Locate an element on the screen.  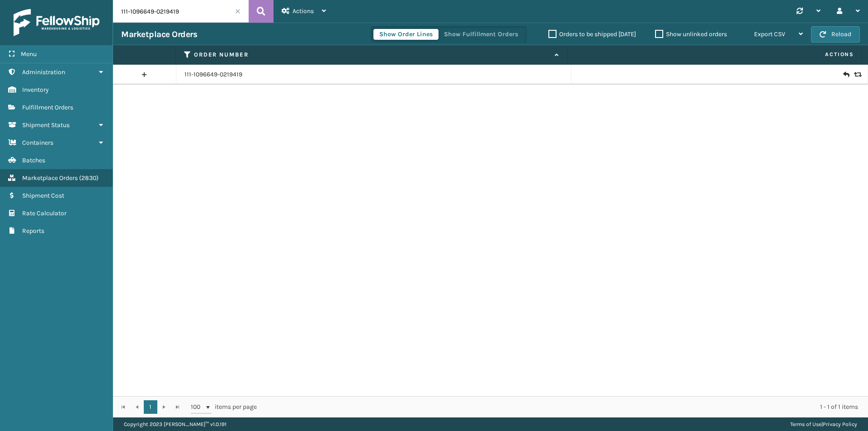
span: Fulfillment Orders is located at coordinates (48, 107).